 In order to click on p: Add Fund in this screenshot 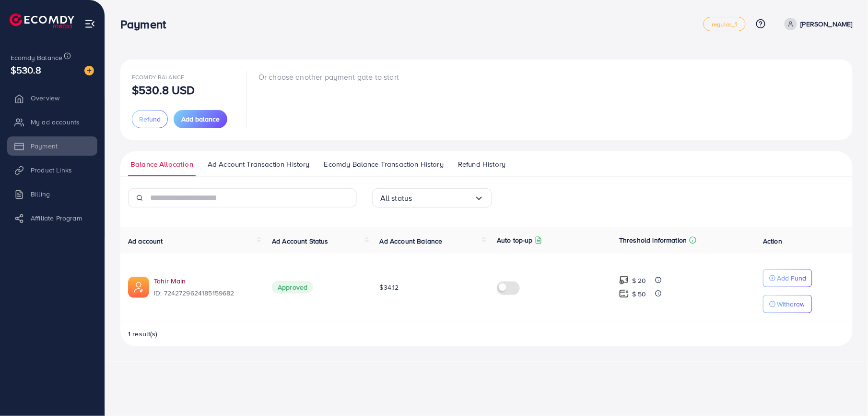, I will do `click(791, 278)`.